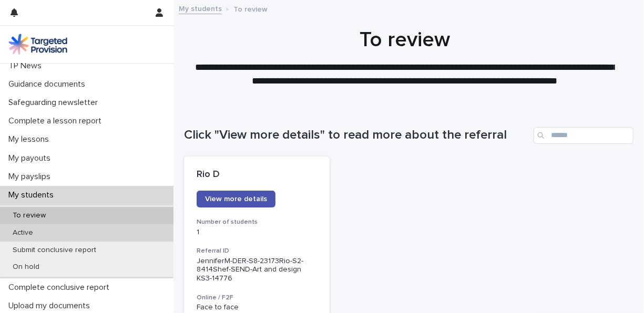 Image resolution: width=644 pixels, height=313 pixels. Describe the element at coordinates (200, 8) in the screenshot. I see `a: My students` at that location.